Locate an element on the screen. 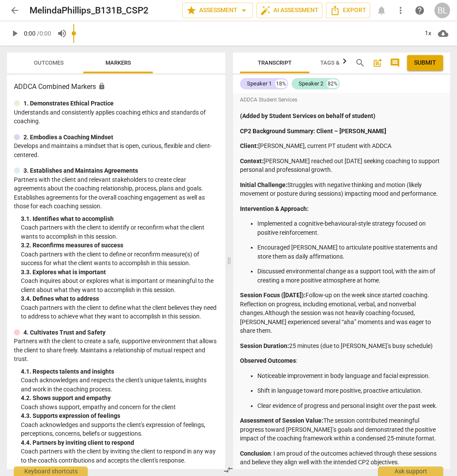  span: AI Assessment is located at coordinates (290, 10).